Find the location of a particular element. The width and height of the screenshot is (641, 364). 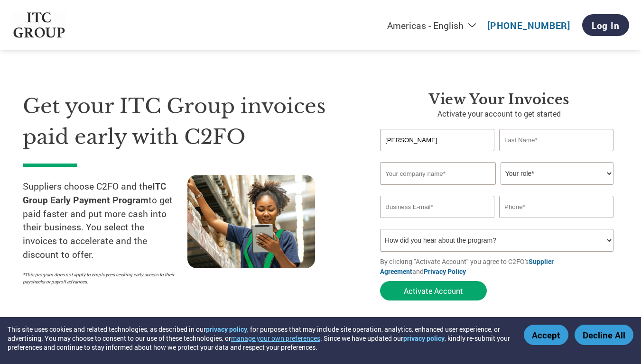

strong: ITC Group Early Payment Program is located at coordinates (94, 193).